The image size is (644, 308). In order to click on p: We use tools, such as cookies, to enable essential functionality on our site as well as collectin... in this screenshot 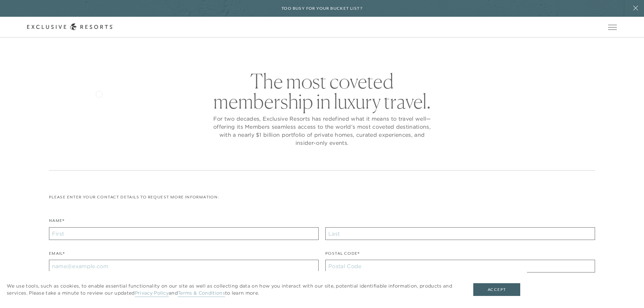, I will do `click(233, 289)`.